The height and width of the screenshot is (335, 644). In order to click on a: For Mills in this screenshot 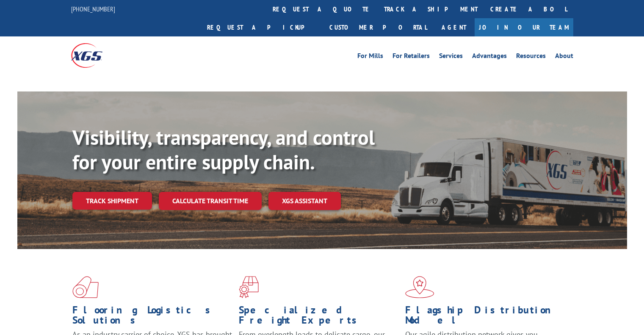, I will do `click(370, 57)`.